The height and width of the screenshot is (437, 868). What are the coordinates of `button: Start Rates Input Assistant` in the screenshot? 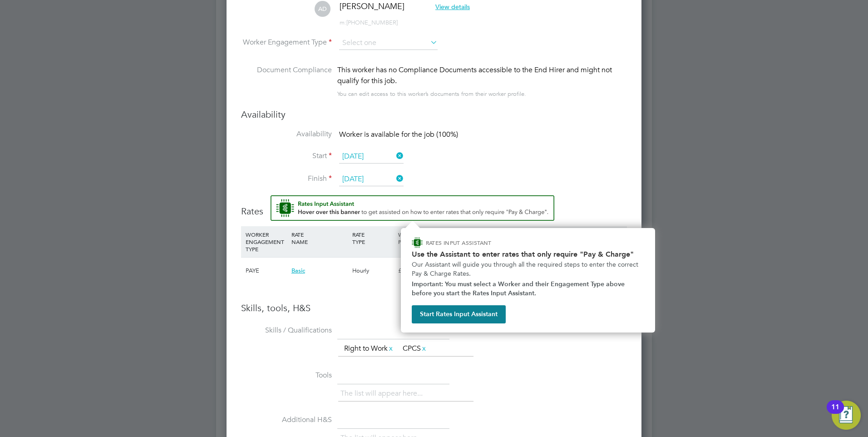 It's located at (458, 314).